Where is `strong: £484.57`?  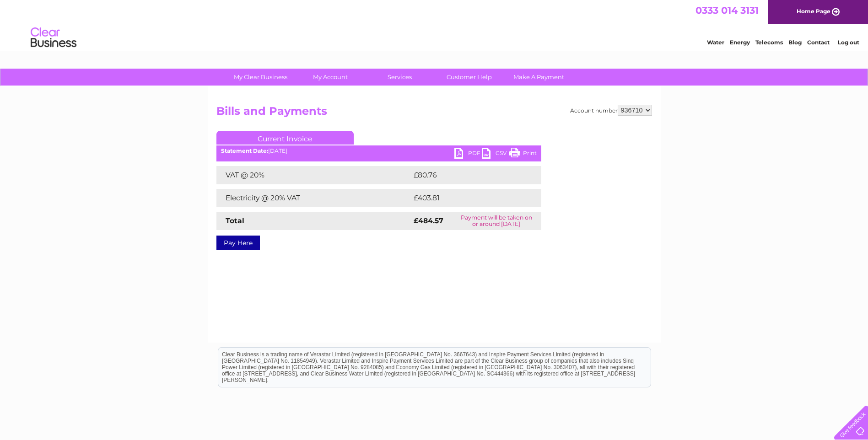 strong: £484.57 is located at coordinates (428, 220).